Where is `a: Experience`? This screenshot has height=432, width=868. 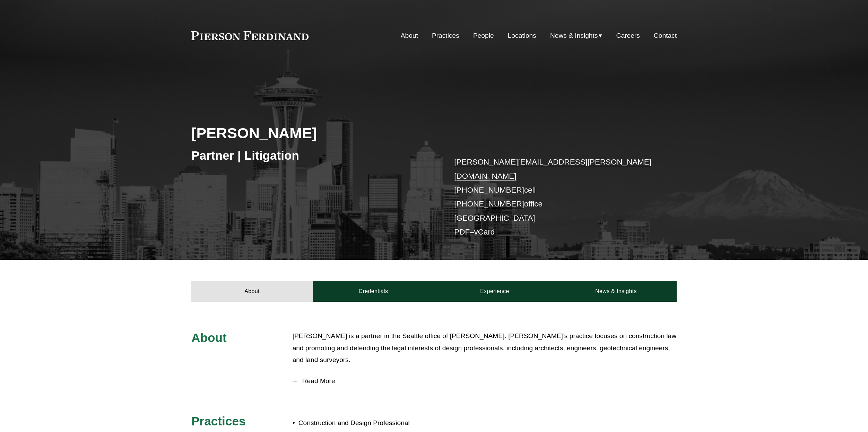 a: Experience is located at coordinates (495, 291).